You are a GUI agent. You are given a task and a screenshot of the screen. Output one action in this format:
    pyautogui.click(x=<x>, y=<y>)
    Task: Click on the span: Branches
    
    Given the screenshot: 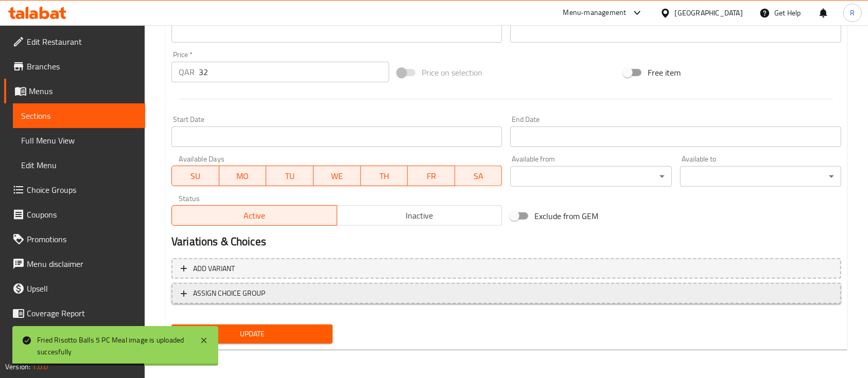 What is the action you would take?
    pyautogui.click(x=82, y=67)
    